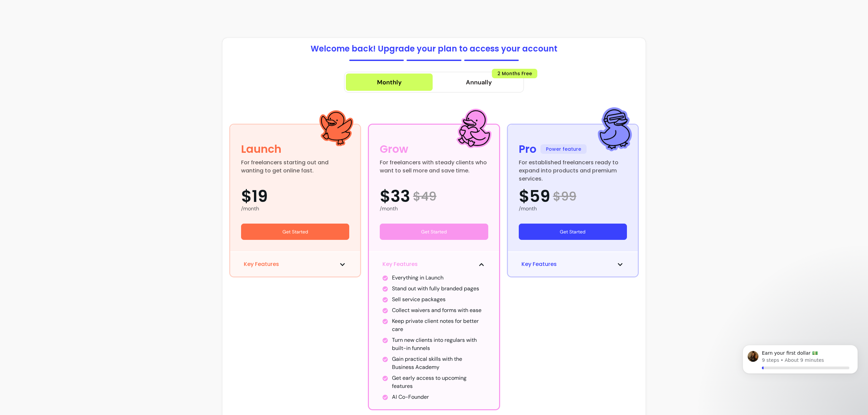  I want to click on div: Checklist progress: 0 of 9 tasks completed, so click(74, 25).